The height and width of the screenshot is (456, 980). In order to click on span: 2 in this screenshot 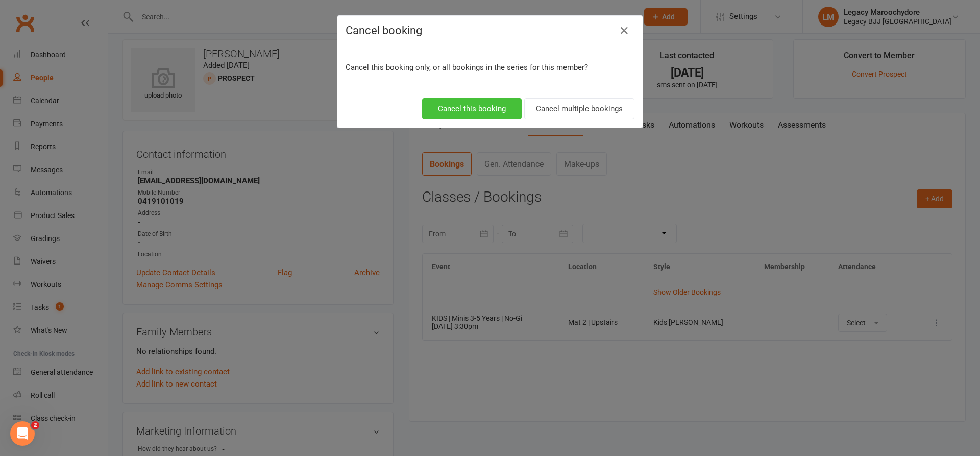, I will do `click(35, 425)`.